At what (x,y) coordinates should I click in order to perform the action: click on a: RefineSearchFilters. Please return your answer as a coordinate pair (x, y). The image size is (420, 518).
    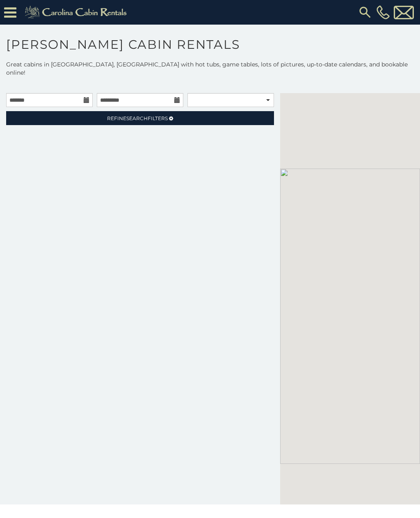
    Looking at the image, I should click on (140, 118).